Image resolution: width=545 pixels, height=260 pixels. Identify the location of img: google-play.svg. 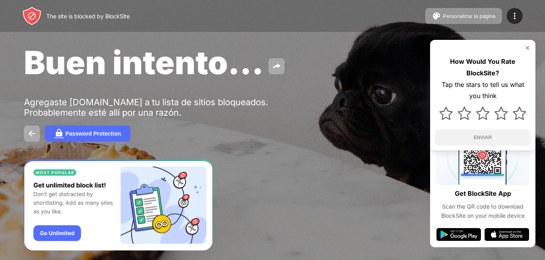
(459, 235).